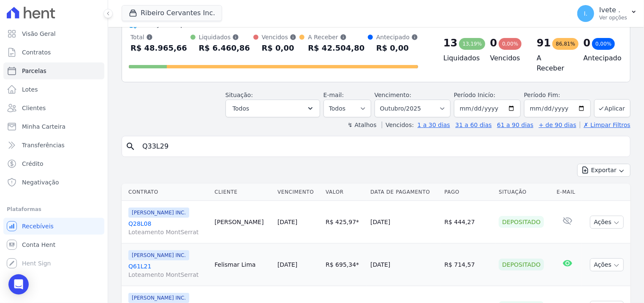 This screenshot has height=303, width=644. What do you see at coordinates (172, 13) in the screenshot?
I see `button: Ribeiro Cervantes Inc.` at bounding box center [172, 13].